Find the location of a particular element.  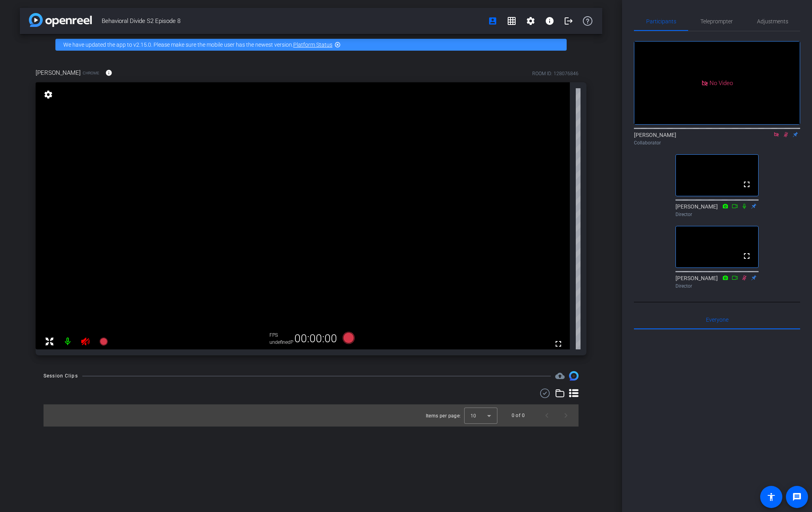

div: ROOM ID: 128076846 is located at coordinates (555, 73).